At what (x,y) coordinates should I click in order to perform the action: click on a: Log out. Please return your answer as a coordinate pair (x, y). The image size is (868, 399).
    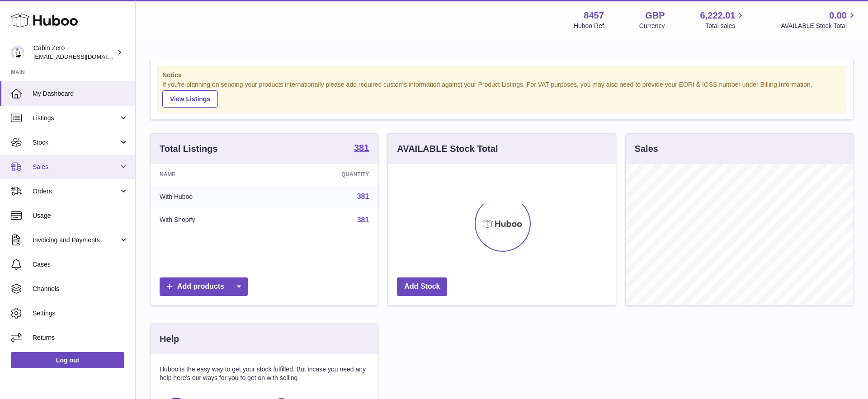
    Looking at the image, I should click on (68, 361).